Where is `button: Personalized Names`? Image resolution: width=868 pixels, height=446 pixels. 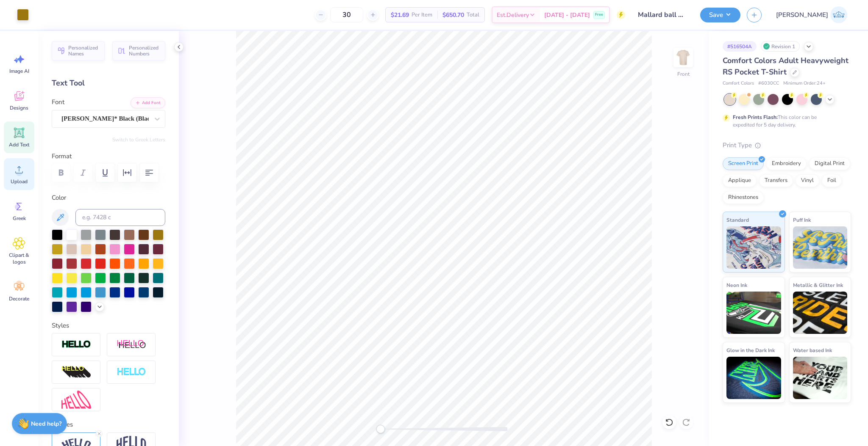
button: Personalized Names is located at coordinates (78, 51).